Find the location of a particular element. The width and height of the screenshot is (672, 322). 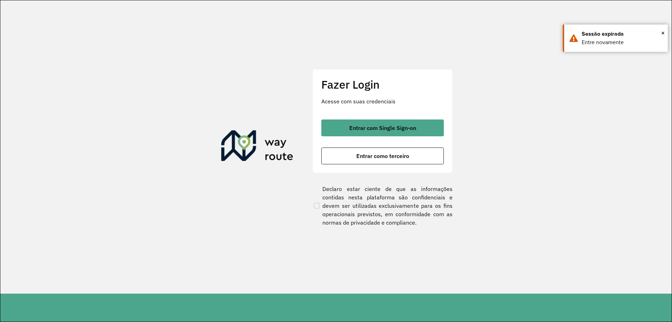

div: Sessão expirada is located at coordinates (622, 34).